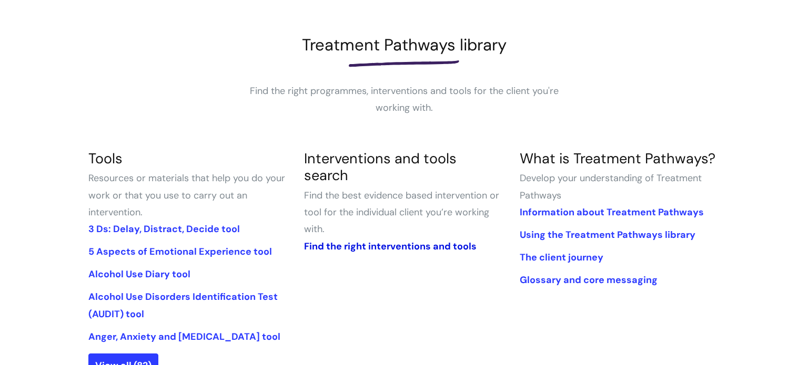 Image resolution: width=808 pixels, height=365 pixels. I want to click on a: Interventions and tools search, so click(380, 167).